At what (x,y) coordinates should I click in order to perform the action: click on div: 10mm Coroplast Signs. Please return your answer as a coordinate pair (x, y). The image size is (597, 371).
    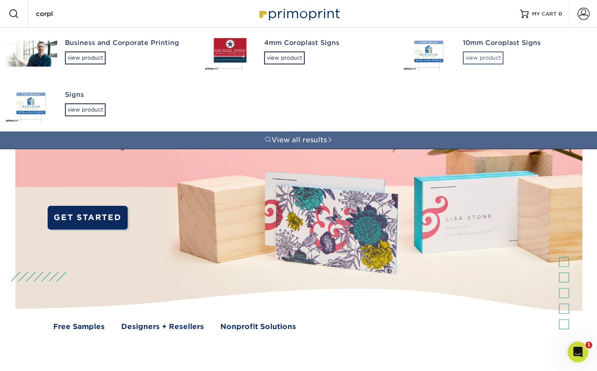
    Looking at the image, I should click on (525, 43).